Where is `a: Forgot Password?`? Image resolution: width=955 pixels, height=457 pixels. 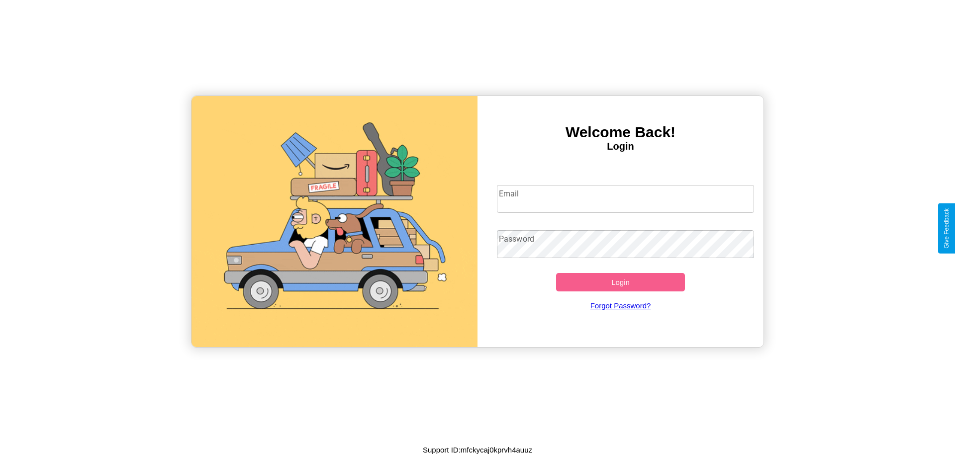 a: Forgot Password? is located at coordinates (621, 305).